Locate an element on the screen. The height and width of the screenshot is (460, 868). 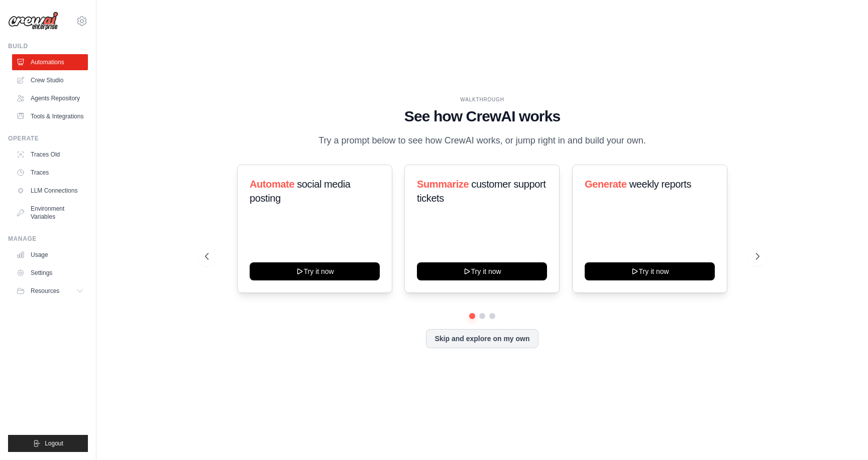
a: Agents Repository is located at coordinates (49, 98).